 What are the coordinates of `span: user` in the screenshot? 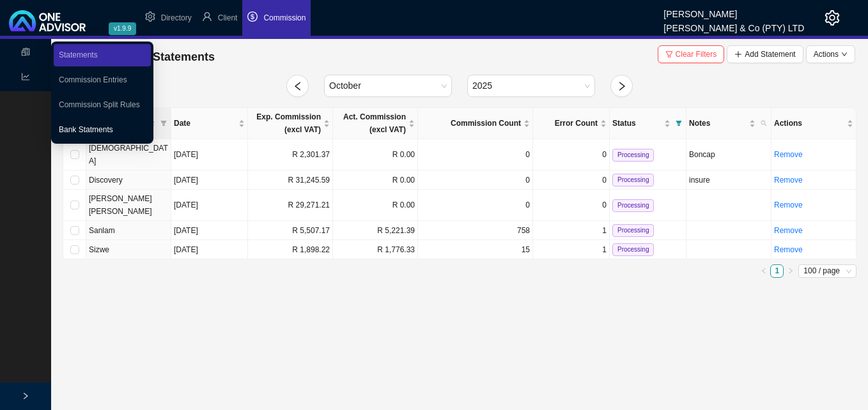 It's located at (207, 17).